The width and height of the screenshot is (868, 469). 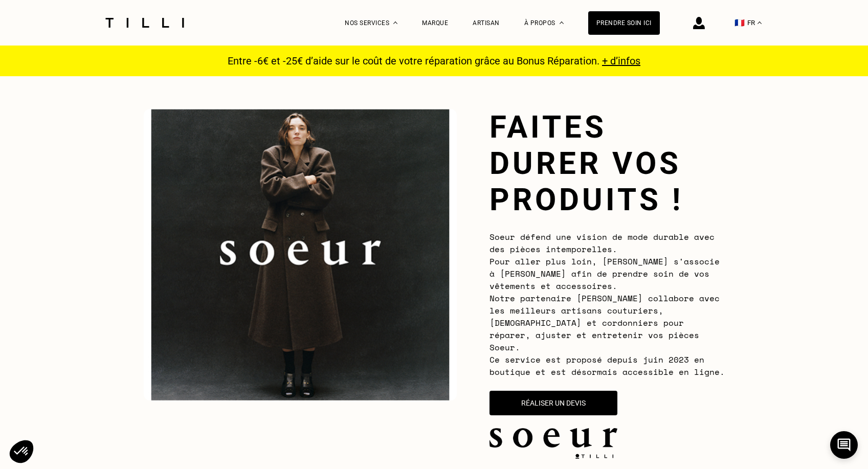 I want to click on div: Prendre soin ici, so click(x=624, y=23).